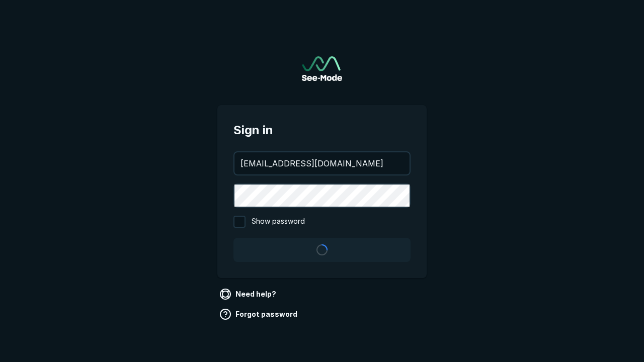 This screenshot has width=644, height=362. Describe the element at coordinates (260, 314) in the screenshot. I see `a: Forgot password` at that location.